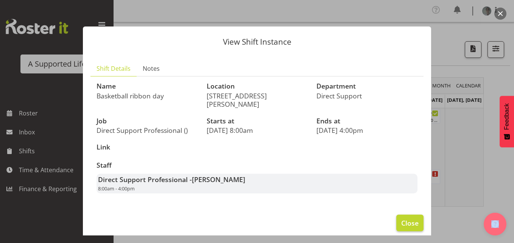  Describe the element at coordinates (257, 42) in the screenshot. I see `p: View Shift Instance` at that location.